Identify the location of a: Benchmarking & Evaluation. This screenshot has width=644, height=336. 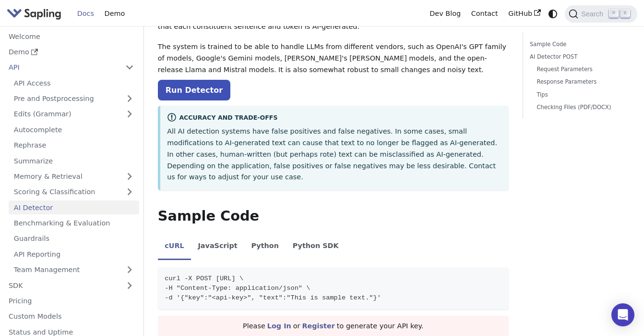
(74, 223).